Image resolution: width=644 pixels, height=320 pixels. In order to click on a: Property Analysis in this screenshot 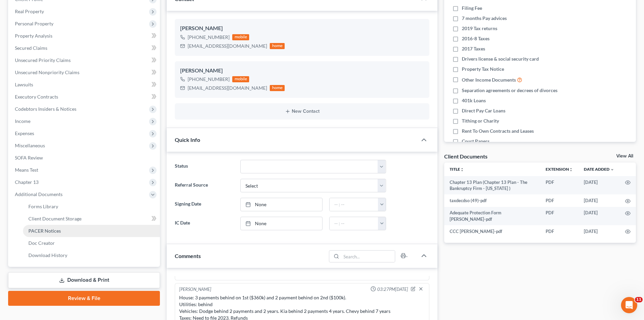, I will do `click(84, 35)`.